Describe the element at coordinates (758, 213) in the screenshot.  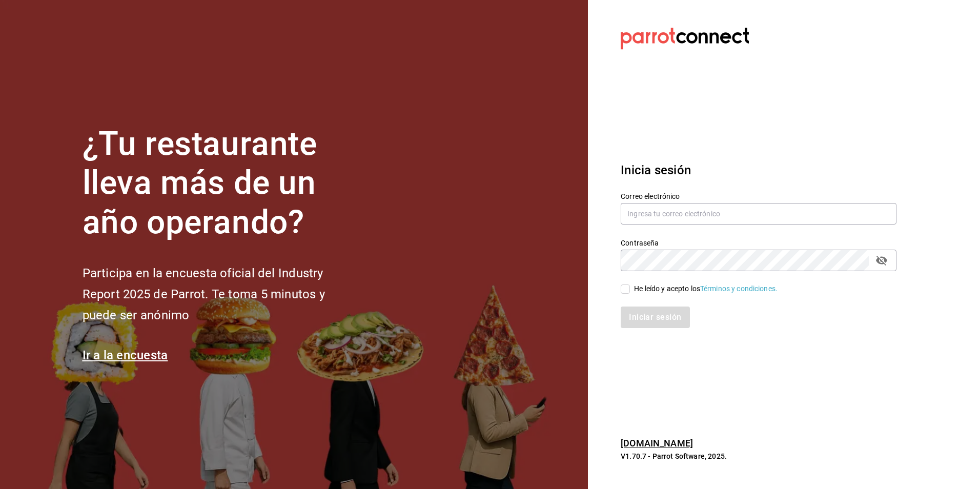
I see `input: Ingresa tu correo electrónico` at that location.